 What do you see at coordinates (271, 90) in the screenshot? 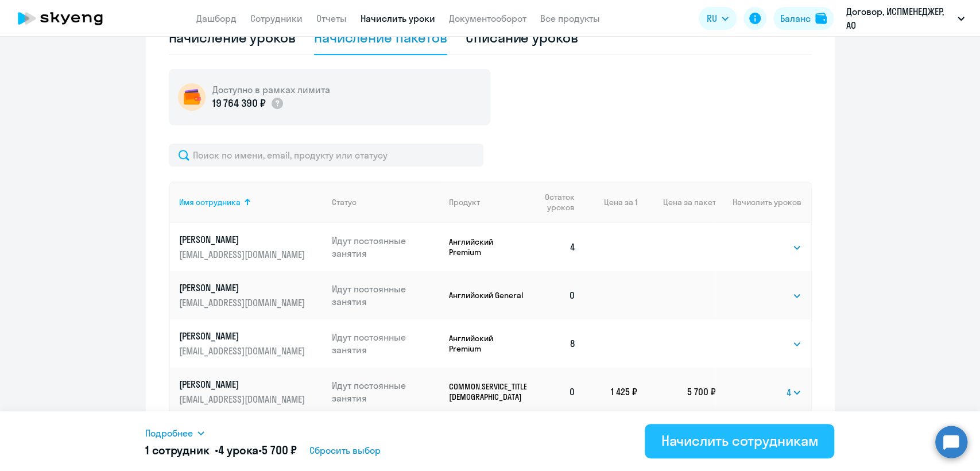
I see `h5: Доступно в рамках лимита` at bounding box center [271, 90].